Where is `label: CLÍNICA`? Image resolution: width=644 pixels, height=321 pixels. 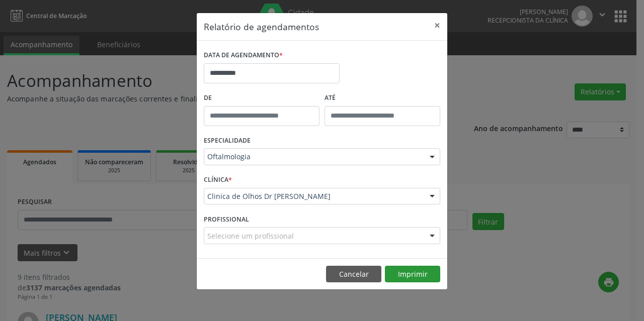 label: CLÍNICA is located at coordinates (218, 180).